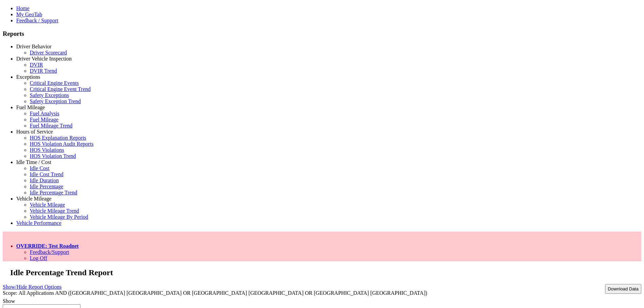 The image size is (644, 308). What do you see at coordinates (51, 126) in the screenshot?
I see `a: Fuel Mileage Trend` at bounding box center [51, 126].